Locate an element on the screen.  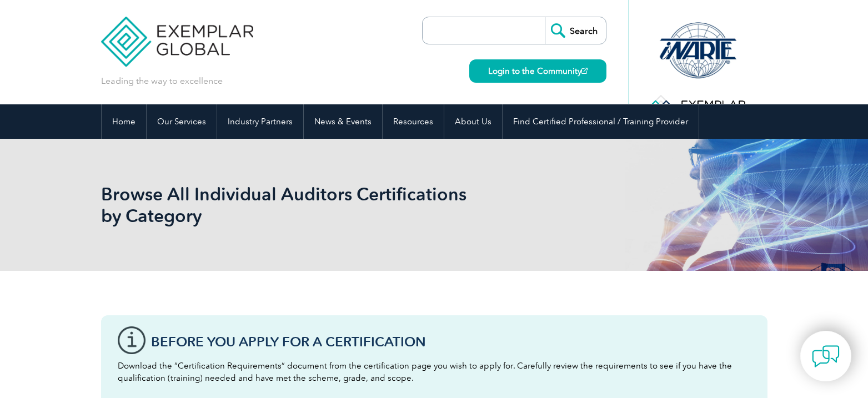
img: contact-chat.png is located at coordinates (826, 357).